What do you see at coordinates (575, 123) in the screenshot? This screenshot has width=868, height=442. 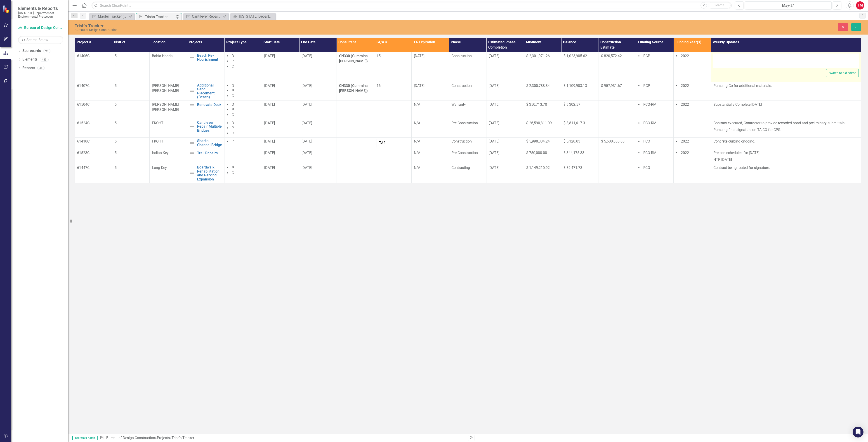 I see `span: $ 8,811,617.31` at bounding box center [575, 123].